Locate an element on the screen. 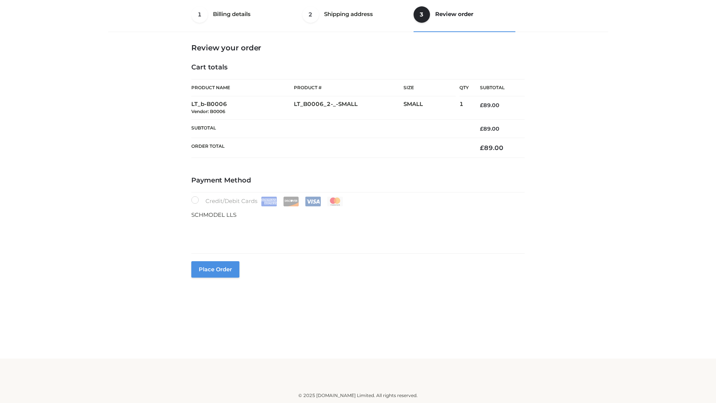 The height and width of the screenshot is (403, 716). img: Amex is located at coordinates (269, 201).